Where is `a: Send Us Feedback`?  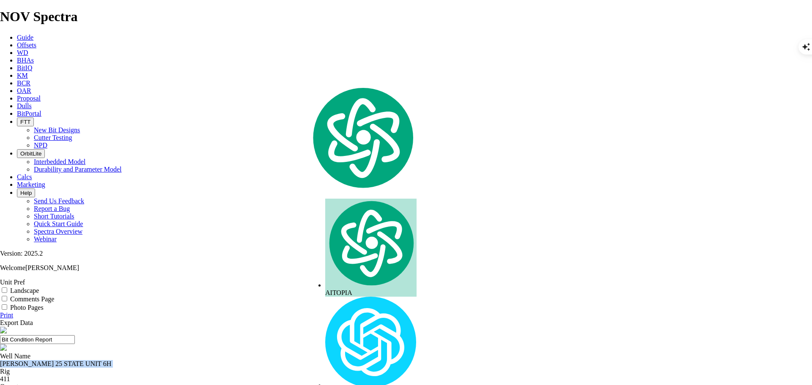 a: Send Us Feedback is located at coordinates (59, 201).